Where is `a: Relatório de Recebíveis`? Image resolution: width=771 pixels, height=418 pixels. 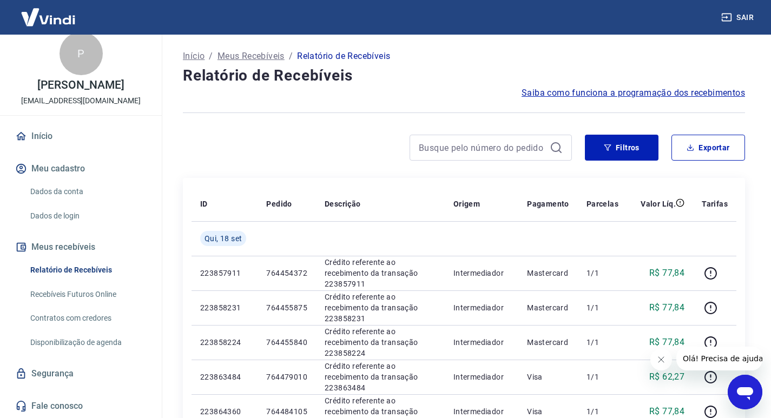
a: Relatório de Recebíveis is located at coordinates (87, 270).